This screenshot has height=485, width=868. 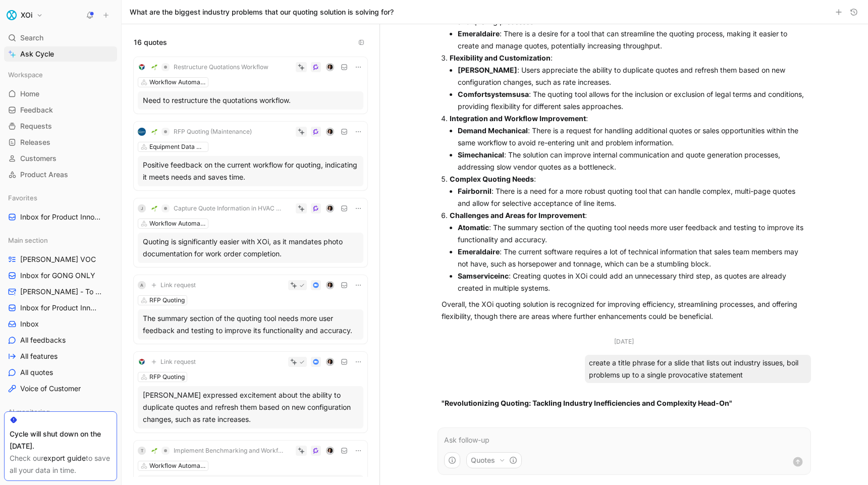 I want to click on div: The summary section of the quoting tool needs more user feedback and testing to improve its funct..., so click(x=250, y=325).